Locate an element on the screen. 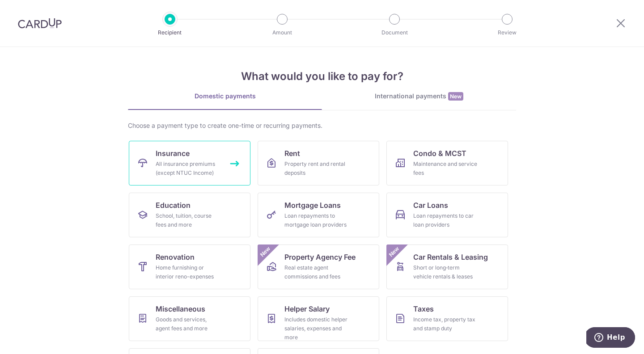  span: Education is located at coordinates (173, 205).